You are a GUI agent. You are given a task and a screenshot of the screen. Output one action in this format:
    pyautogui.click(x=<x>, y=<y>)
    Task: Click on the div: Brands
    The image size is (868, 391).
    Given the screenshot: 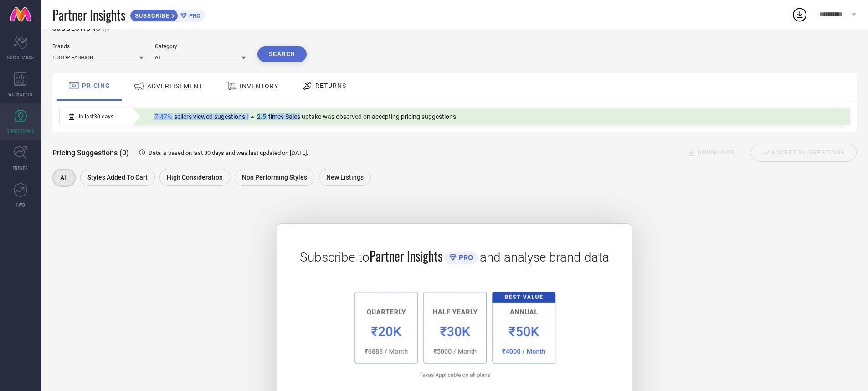 What is the action you would take?
    pyautogui.click(x=98, y=46)
    